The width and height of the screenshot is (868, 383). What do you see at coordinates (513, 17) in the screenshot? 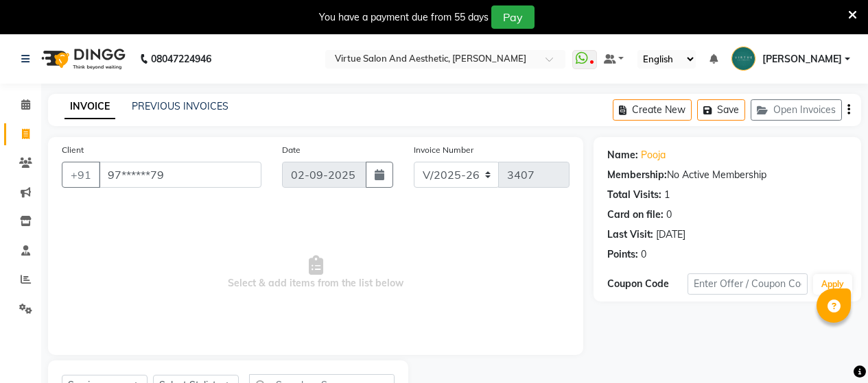
I see `button: Pay` at bounding box center [513, 17].